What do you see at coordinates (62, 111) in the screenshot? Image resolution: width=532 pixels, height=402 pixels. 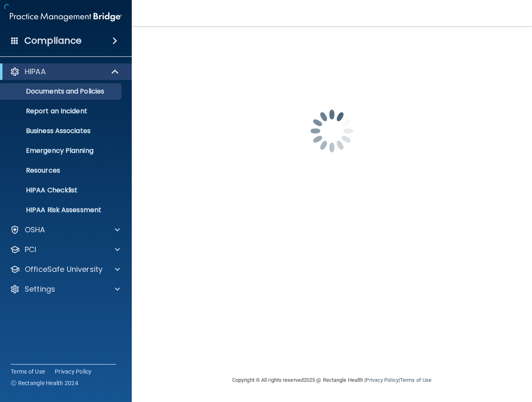 I see `p: Report an Incident` at bounding box center [62, 111].